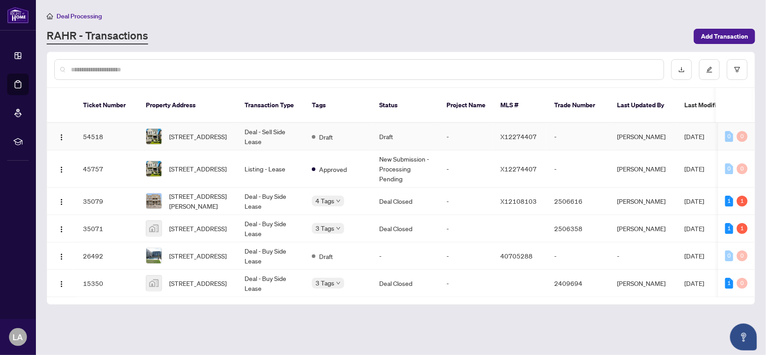 Image resolution: width=766 pixels, height=355 pixels. I want to click on td: 15350, so click(107, 283).